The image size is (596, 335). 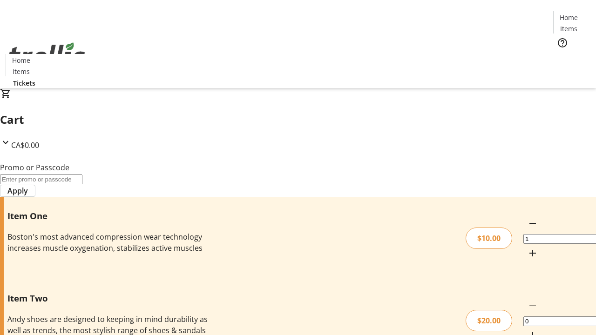 I want to click on span: CA$0.00, so click(x=25, y=145).